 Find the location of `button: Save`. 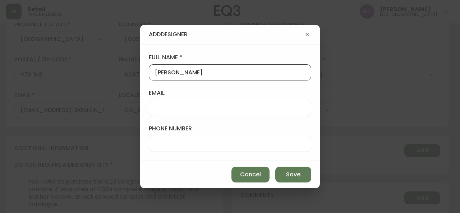

button: Save is located at coordinates (294, 175).